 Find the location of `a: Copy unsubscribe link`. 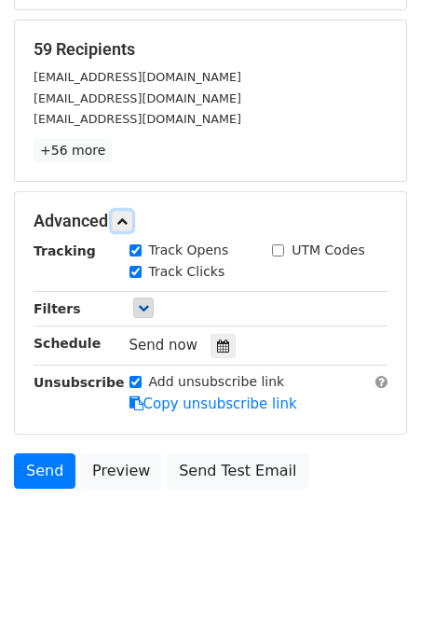

a: Copy unsubscribe link is located at coordinates (213, 404).